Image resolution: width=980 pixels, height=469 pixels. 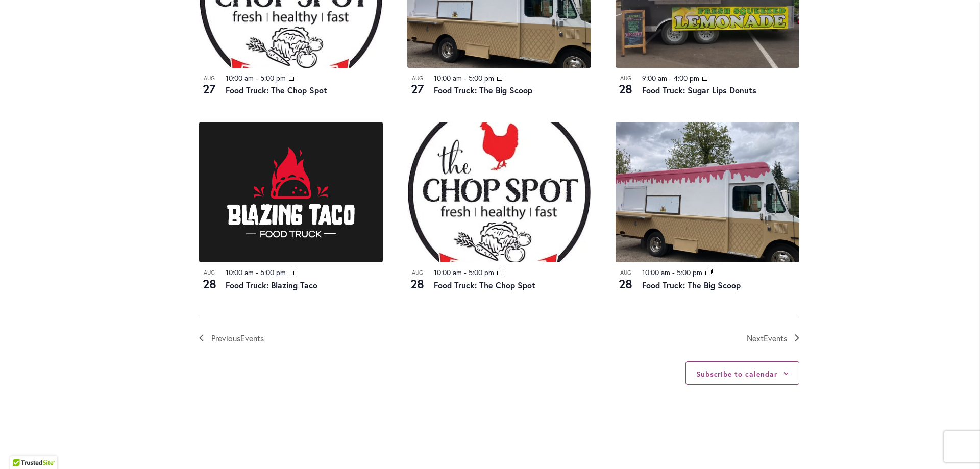 What do you see at coordinates (271, 285) in the screenshot?
I see `a: Food Truck: Blazing Taco` at bounding box center [271, 285].